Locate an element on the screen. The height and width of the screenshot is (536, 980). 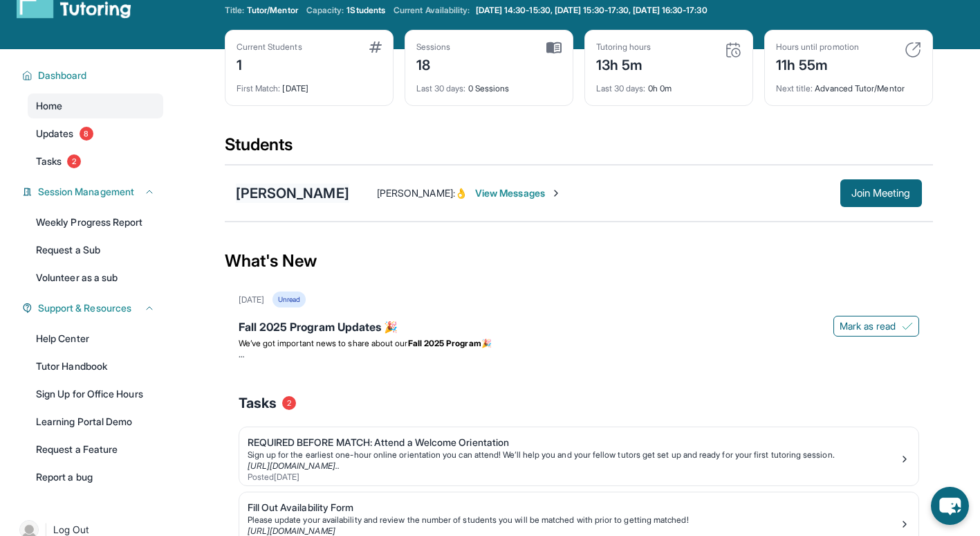
div: 0 Sessions is located at coordinates (489, 85).